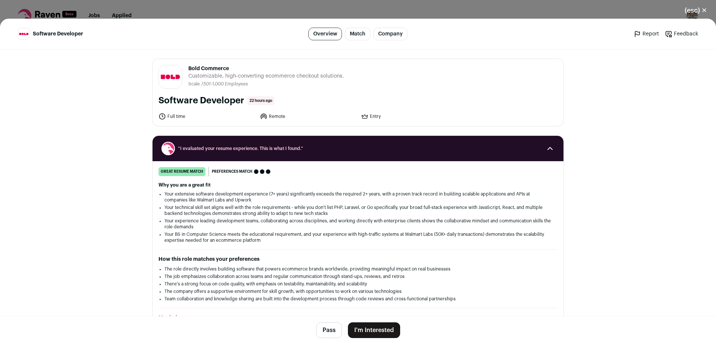 This screenshot has width=716, height=344. I want to click on li: Scale, so click(195, 84).